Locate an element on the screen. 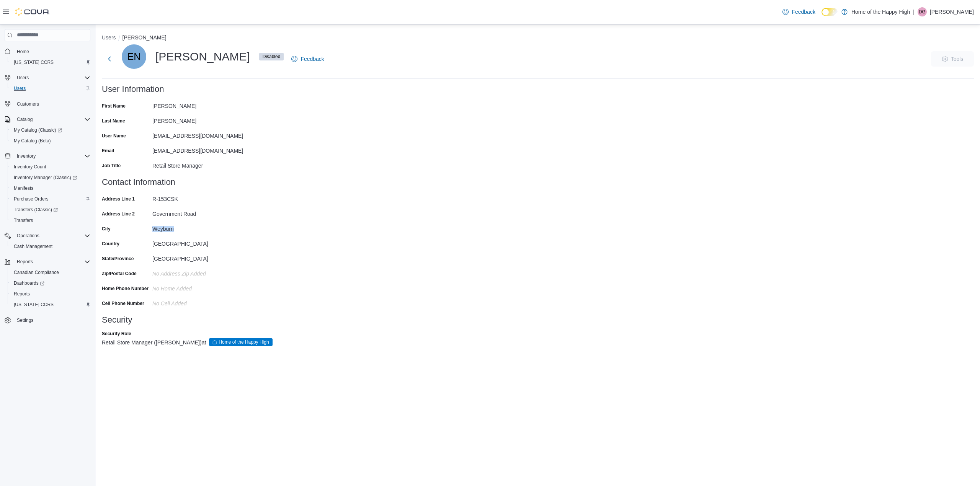 The image size is (980, 486). a: Purchase Orders is located at coordinates (31, 199).